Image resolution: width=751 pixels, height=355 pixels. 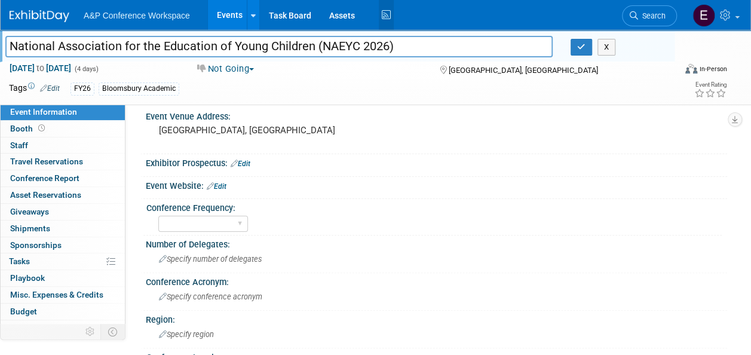 I want to click on span: Budget, so click(x=23, y=311).